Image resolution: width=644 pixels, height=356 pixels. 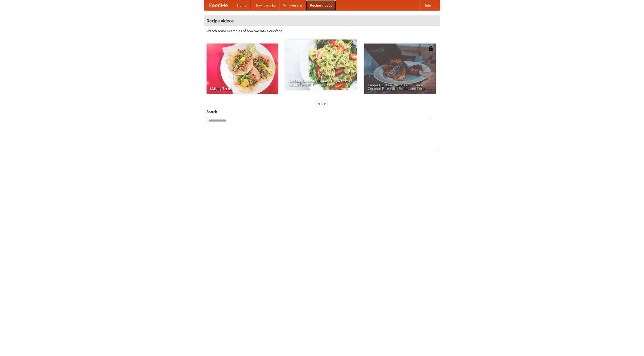 What do you see at coordinates (428, 5) in the screenshot?
I see `a: Help` at bounding box center [428, 5].